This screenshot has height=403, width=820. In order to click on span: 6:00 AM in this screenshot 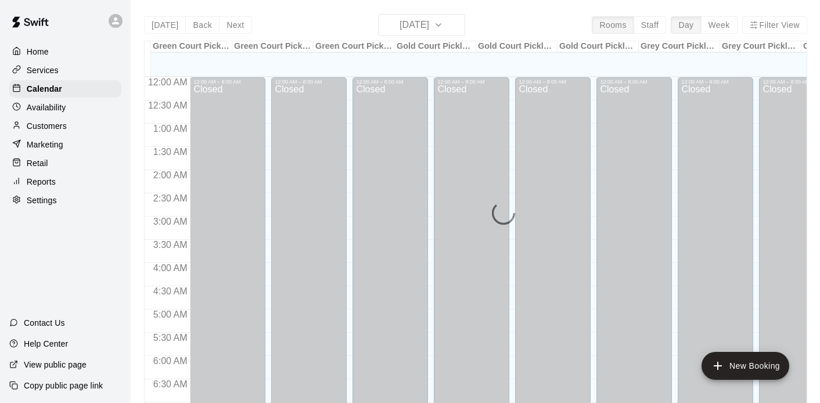, I will do `click(170, 361)`.